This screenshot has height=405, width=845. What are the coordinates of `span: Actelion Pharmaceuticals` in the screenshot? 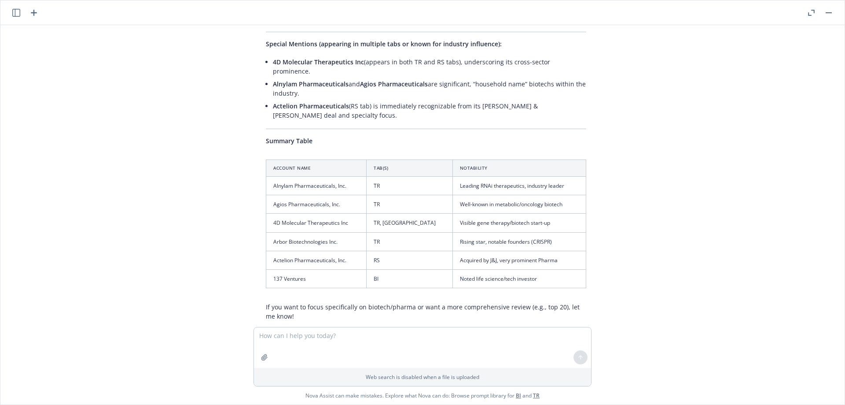 It's located at (311, 106).